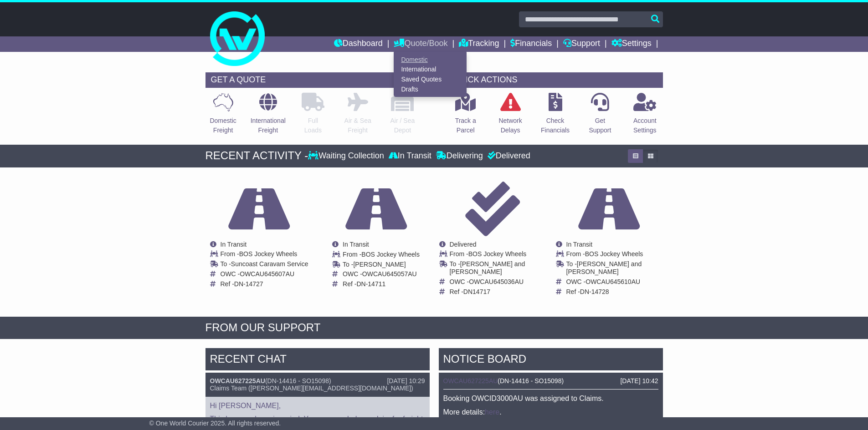  What do you see at coordinates (581, 44) in the screenshot?
I see `a: Support` at bounding box center [581, 44].